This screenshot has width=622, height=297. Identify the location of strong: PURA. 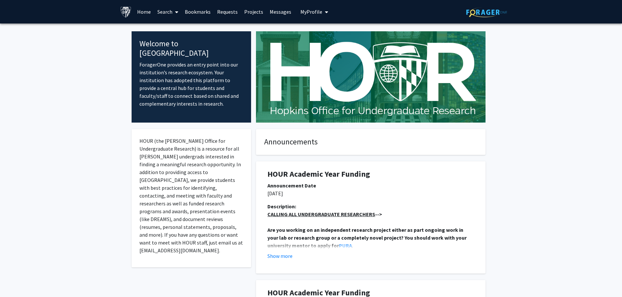
(345, 246).